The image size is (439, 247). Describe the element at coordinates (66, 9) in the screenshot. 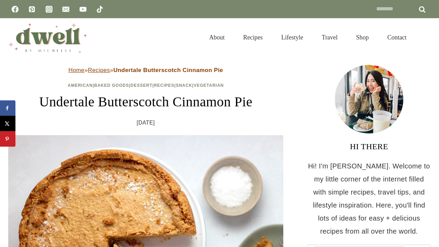

I see `a: Email` at that location.